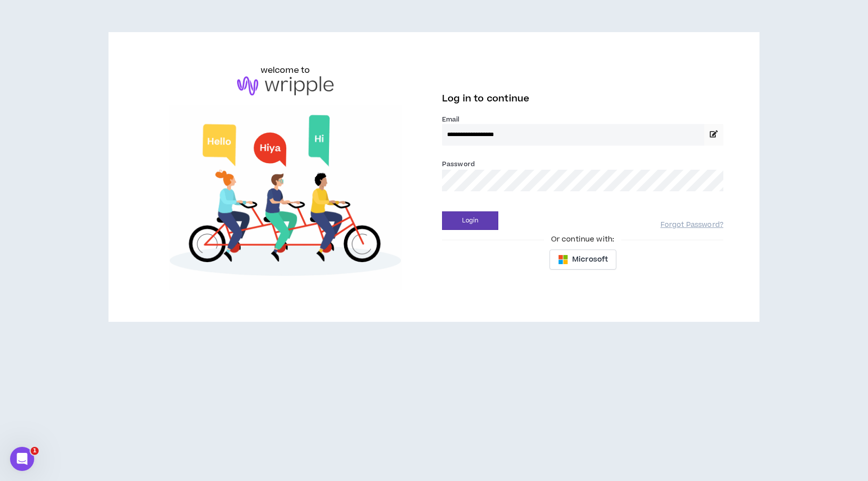 The width and height of the screenshot is (868, 481). What do you see at coordinates (458, 164) in the screenshot?
I see `label: Password` at bounding box center [458, 164].